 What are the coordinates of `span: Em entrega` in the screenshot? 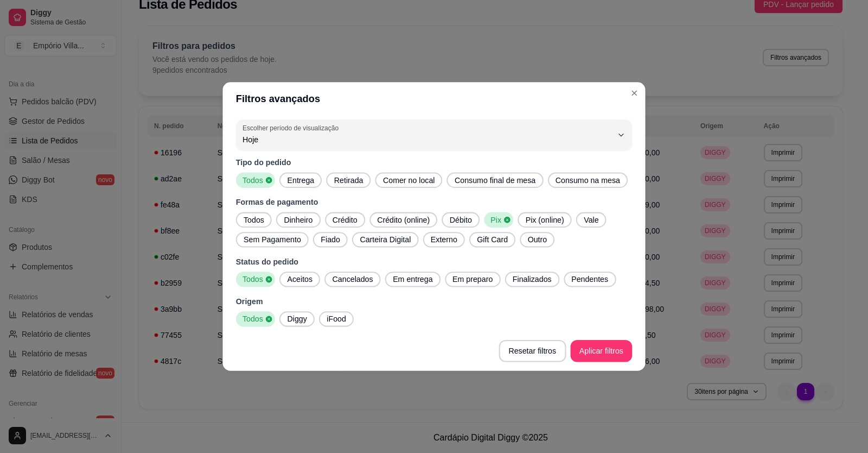 It's located at (413, 279).